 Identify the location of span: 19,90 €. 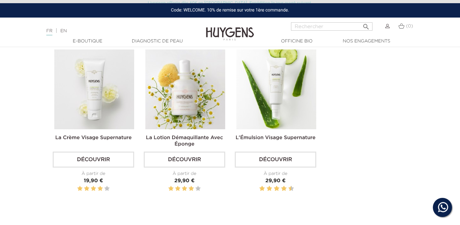
(93, 181).